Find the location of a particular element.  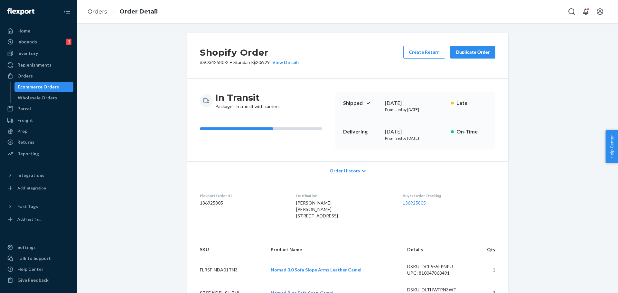

p: On-Time is located at coordinates (472, 132).